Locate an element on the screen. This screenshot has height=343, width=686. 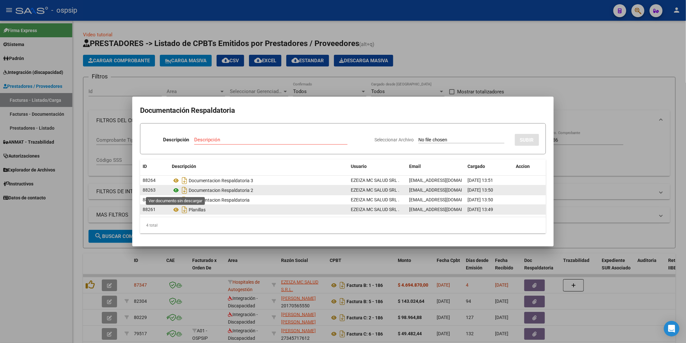
span: Accion is located at coordinates (523, 166).